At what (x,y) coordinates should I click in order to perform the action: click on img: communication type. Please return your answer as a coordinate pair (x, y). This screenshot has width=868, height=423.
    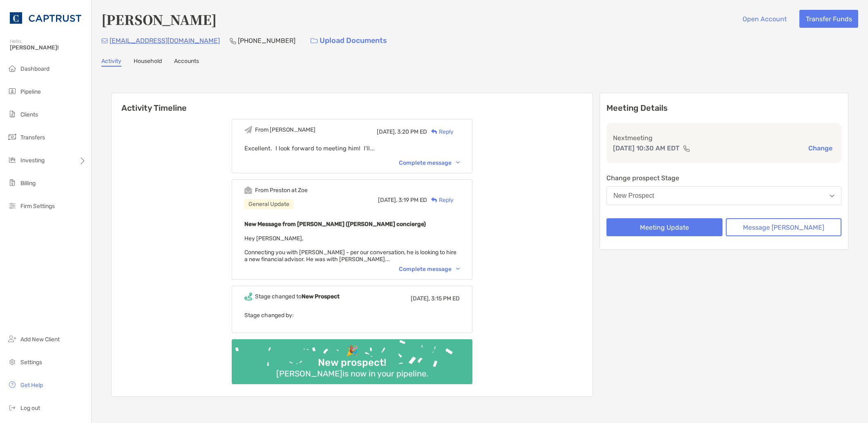
    Looking at the image, I should click on (687, 148).